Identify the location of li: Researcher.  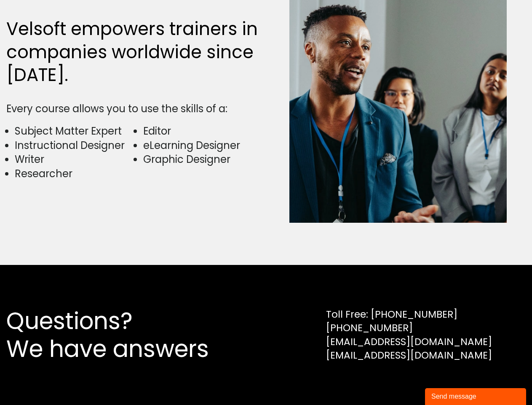
(74, 174).